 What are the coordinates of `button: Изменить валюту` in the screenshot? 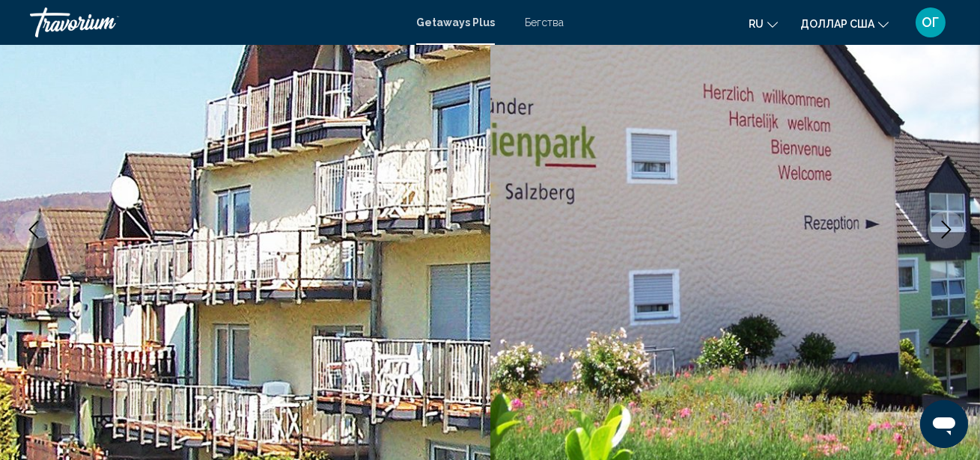 It's located at (845, 23).